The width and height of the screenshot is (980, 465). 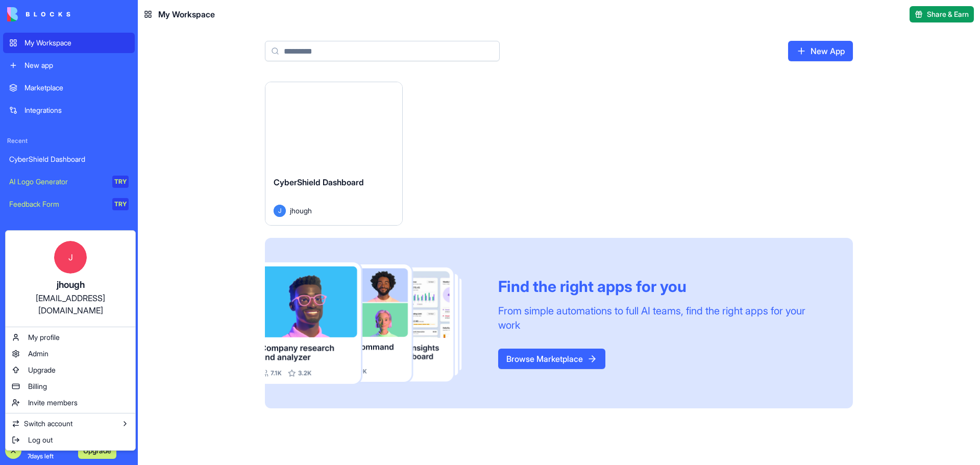 I want to click on span: Recent, so click(x=69, y=141).